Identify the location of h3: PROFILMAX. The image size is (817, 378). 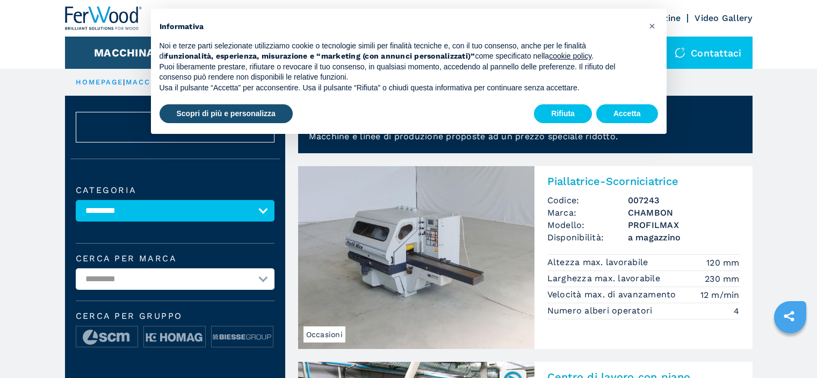
(684, 225).